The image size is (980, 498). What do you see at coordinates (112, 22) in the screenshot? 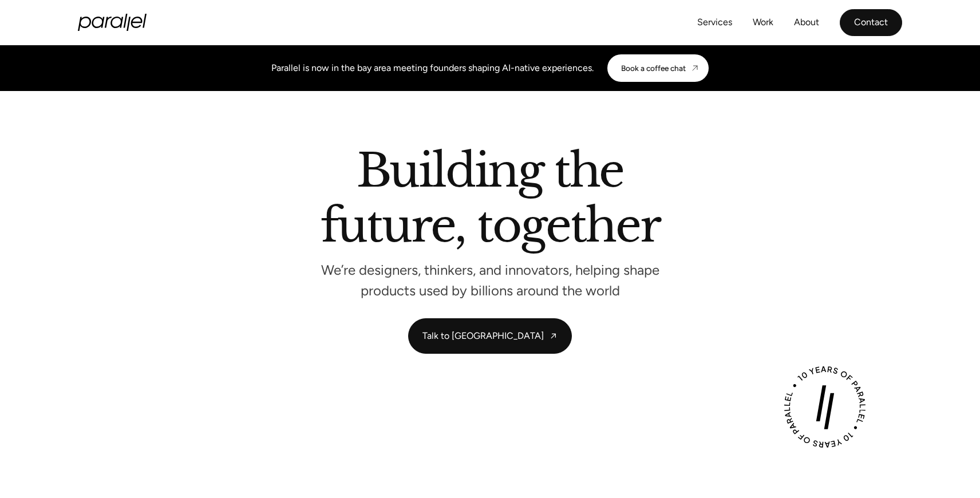
I see `a: home` at bounding box center [112, 22].